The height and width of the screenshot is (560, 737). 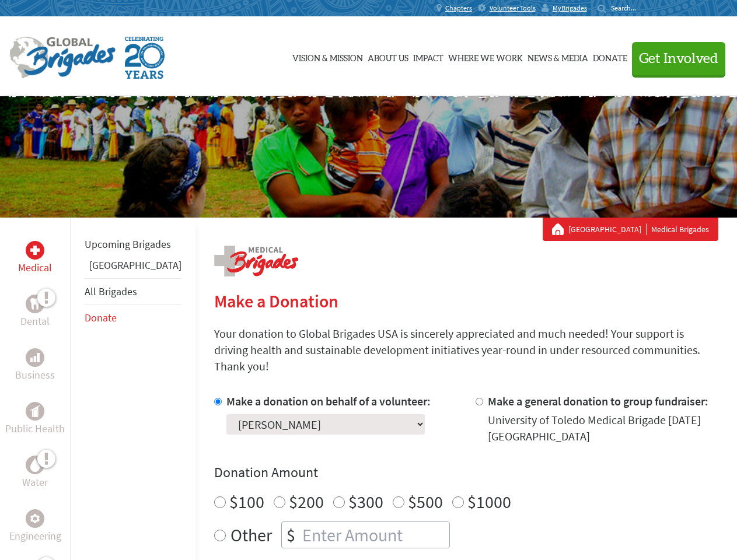 What do you see at coordinates (35, 312) in the screenshot?
I see `a: DentalDental` at bounding box center [35, 312].